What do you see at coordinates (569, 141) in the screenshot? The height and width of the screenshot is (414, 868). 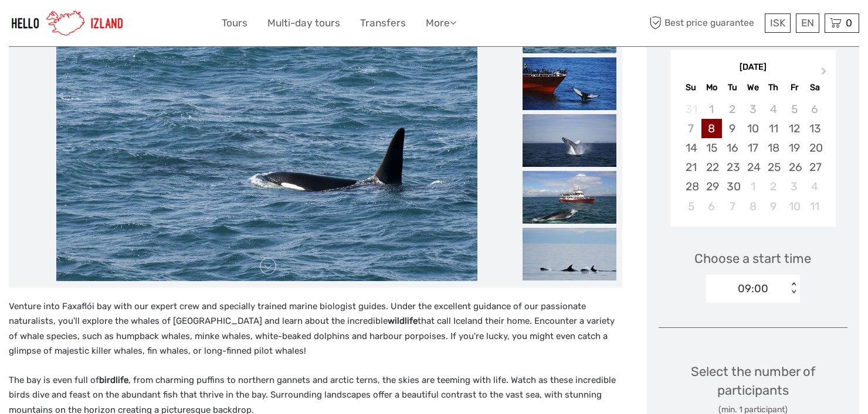 I see `img: d8cf1a197b4d4df9a666b06b5cb317ef_slider_thumbnail.jpg` at bounding box center [569, 141].